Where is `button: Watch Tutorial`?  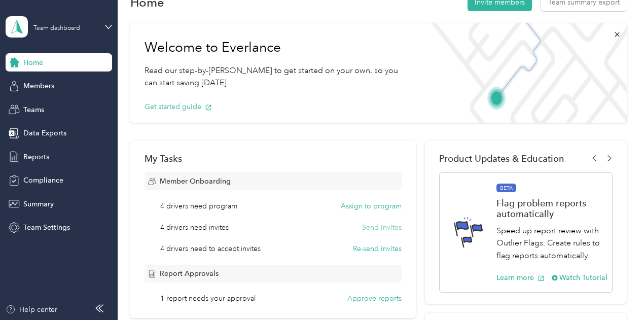 button: Watch Tutorial is located at coordinates (579, 277).